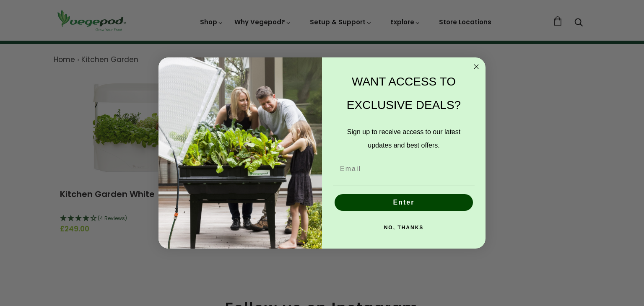 The width and height of the screenshot is (644, 306). What do you see at coordinates (404, 93) in the screenshot?
I see `span: WANT ACCESS TO EXCLUSIVE DEALS?` at bounding box center [404, 93].